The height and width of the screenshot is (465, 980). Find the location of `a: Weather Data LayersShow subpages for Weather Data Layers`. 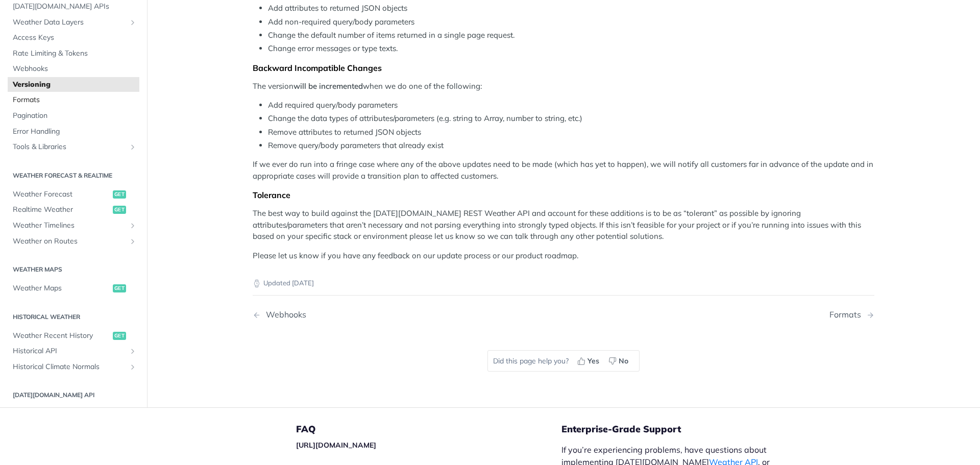

a: Weather Data LayersShow subpages for Weather Data Layers is located at coordinates (73, 23).